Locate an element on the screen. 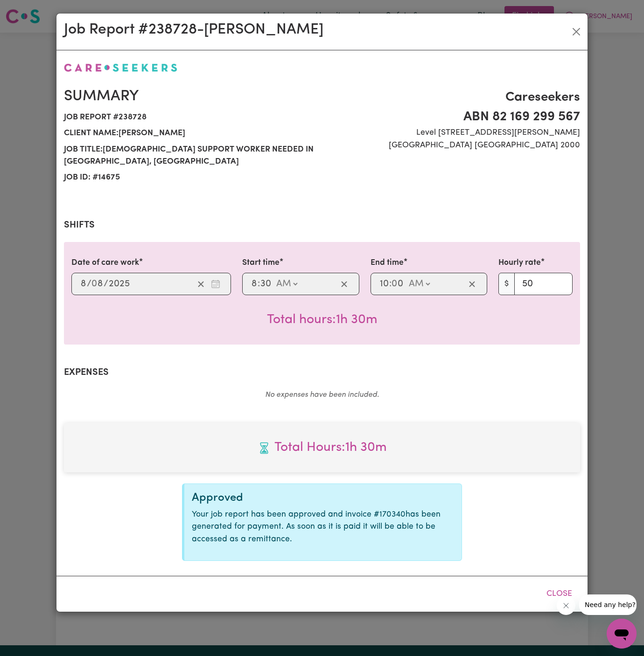 The image size is (644, 656). span: Job ID: # 14675 is located at coordinates (190, 178).